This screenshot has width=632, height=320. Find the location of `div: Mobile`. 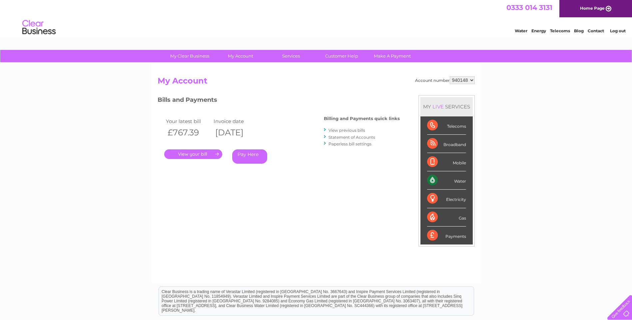

div: Mobile is located at coordinates (446, 162).